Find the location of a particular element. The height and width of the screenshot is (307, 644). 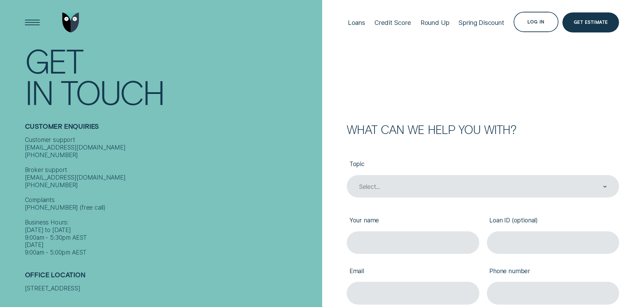

label: Phone number is located at coordinates (553, 272).